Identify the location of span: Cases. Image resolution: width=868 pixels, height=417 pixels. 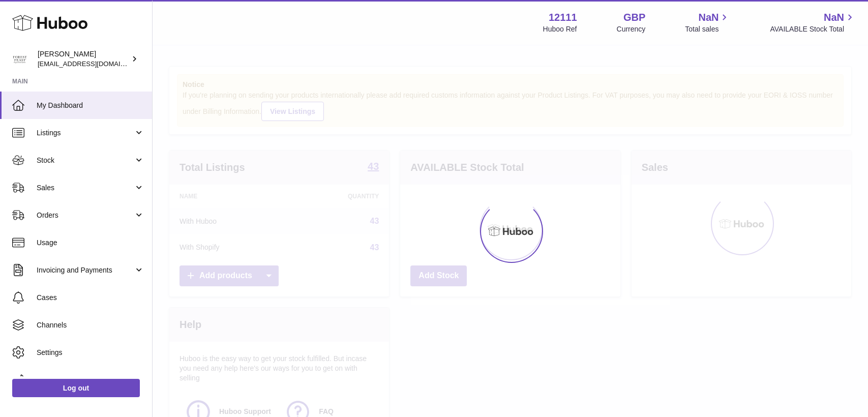
(91, 297).